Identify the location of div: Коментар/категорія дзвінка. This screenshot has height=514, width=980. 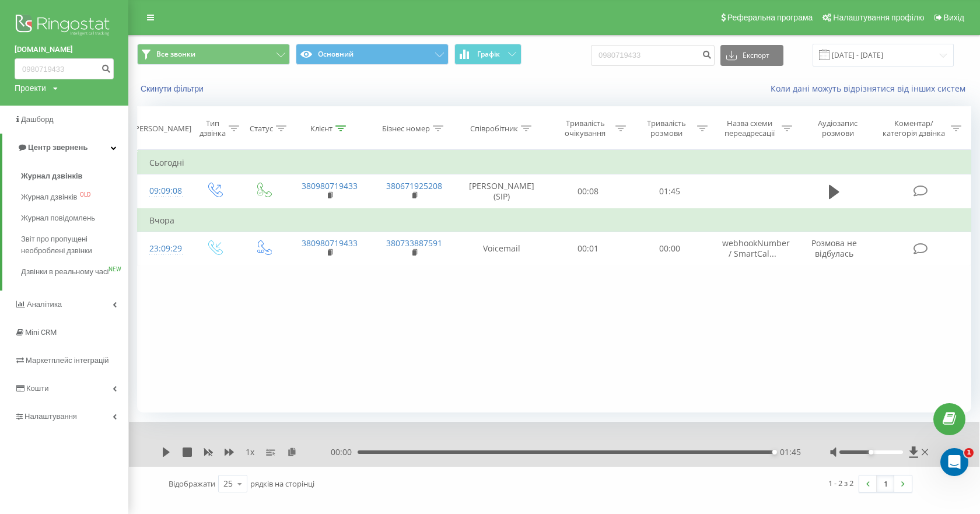
(914, 128).